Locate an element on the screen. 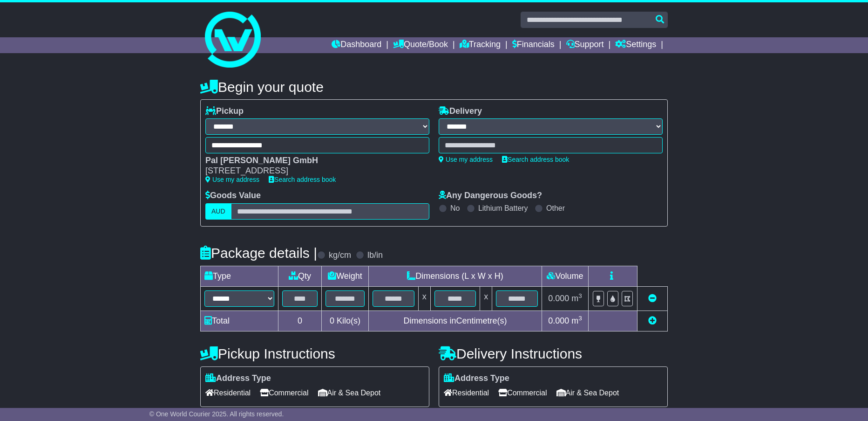 The height and width of the screenshot is (421, 868). label: kg/cm is located at coordinates (340, 255).